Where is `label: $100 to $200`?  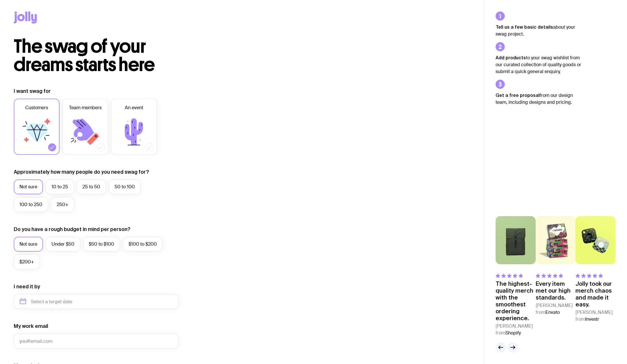 label: $100 to $200 is located at coordinates (142, 244).